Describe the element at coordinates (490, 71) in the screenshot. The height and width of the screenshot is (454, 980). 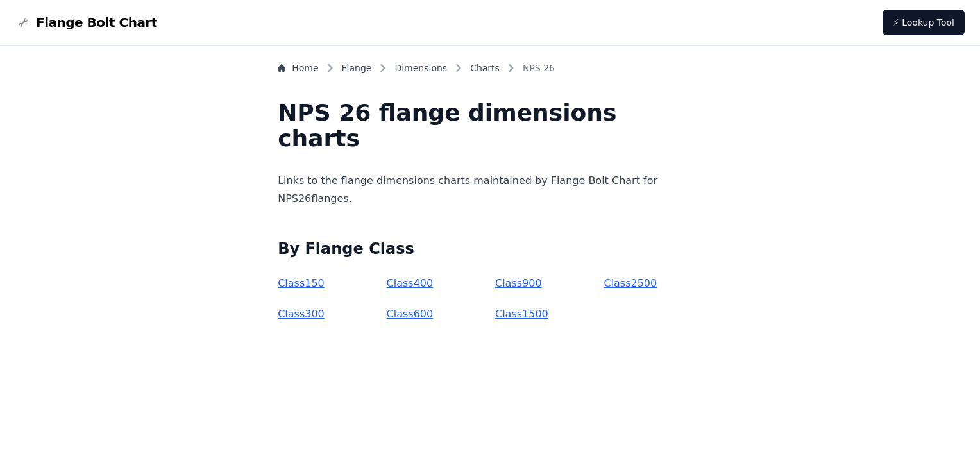
I see `nav: Breadcrumb` at that location.